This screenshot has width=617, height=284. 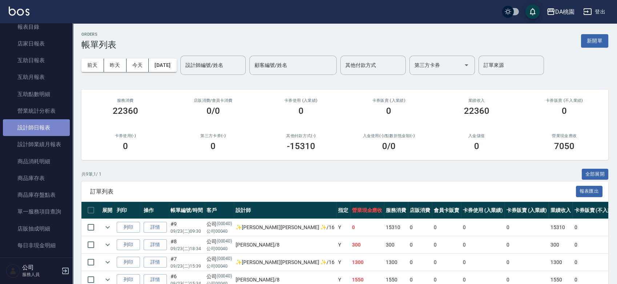 What do you see at coordinates (36, 178) in the screenshot?
I see `a: 商品庫存表` at bounding box center [36, 178].